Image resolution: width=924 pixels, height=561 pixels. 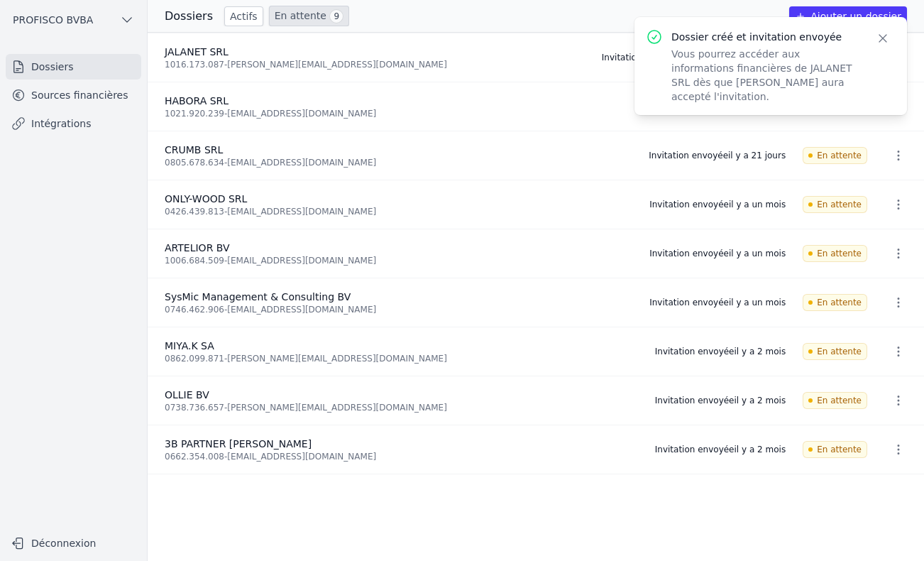 What do you see at coordinates (73, 20) in the screenshot?
I see `button: PROFISCO BVBA` at bounding box center [73, 20].